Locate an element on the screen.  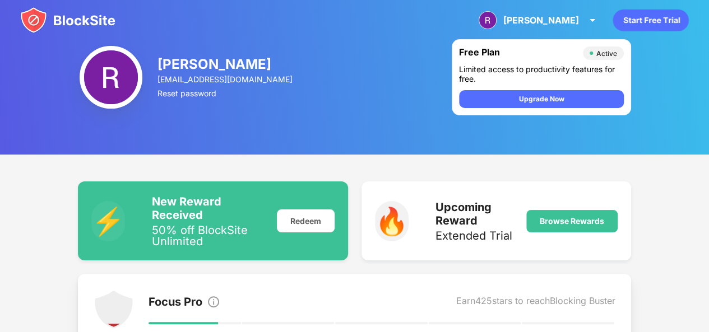
div: Upcoming Reward is located at coordinates (474, 214).